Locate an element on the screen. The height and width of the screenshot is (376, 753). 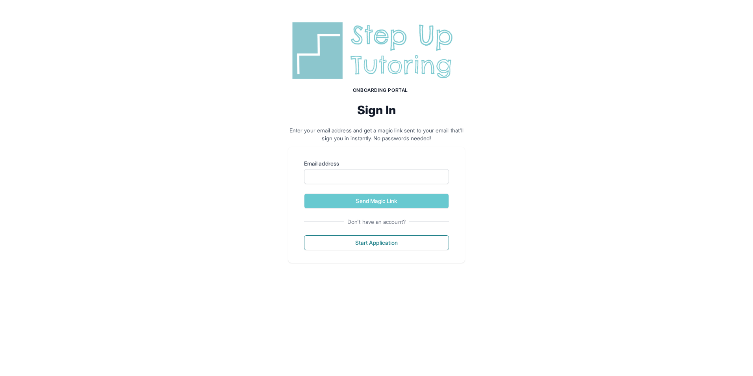
button: Start Application is located at coordinates (377, 243).